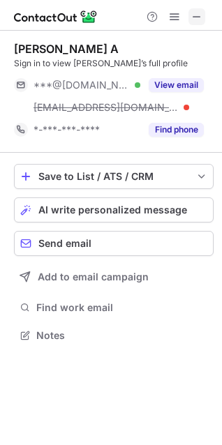  Describe the element at coordinates (114, 243) in the screenshot. I see `button: Send email` at that location.